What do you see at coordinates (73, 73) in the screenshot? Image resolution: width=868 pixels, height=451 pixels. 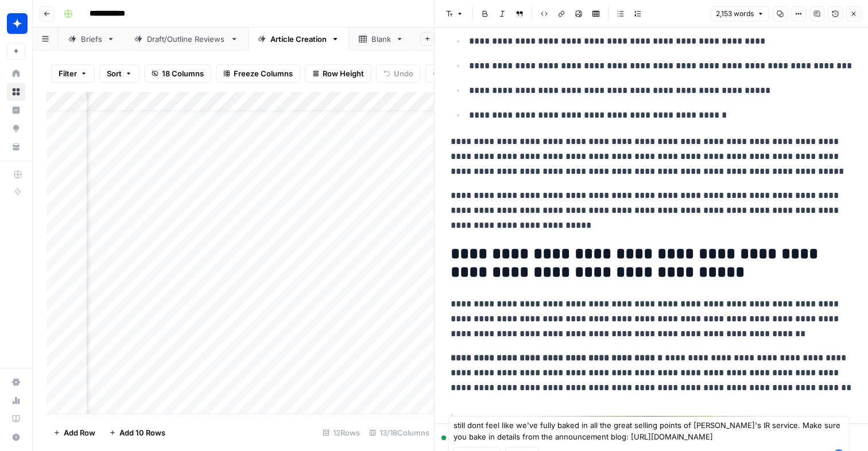 I see `button: Filter` at bounding box center [73, 73].